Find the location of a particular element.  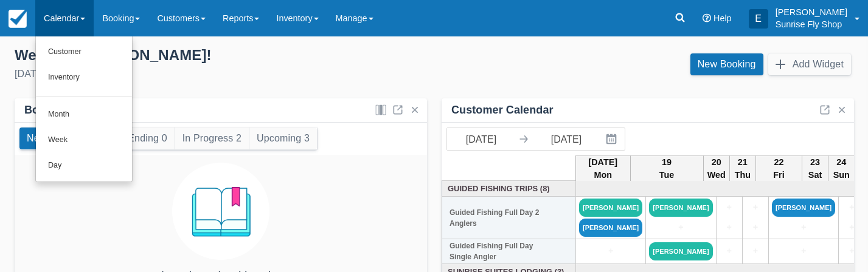

button: In Progress 2 is located at coordinates (212, 139).